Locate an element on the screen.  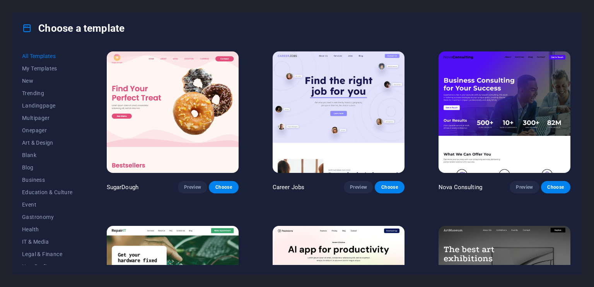
span: Legal & Finance is located at coordinates (47, 254).